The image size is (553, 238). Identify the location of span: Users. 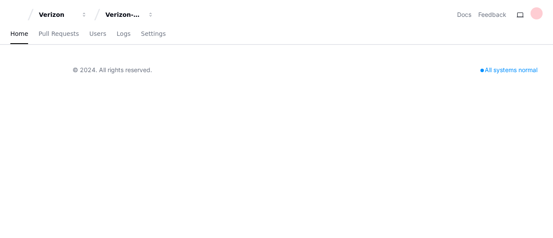
(98, 34).